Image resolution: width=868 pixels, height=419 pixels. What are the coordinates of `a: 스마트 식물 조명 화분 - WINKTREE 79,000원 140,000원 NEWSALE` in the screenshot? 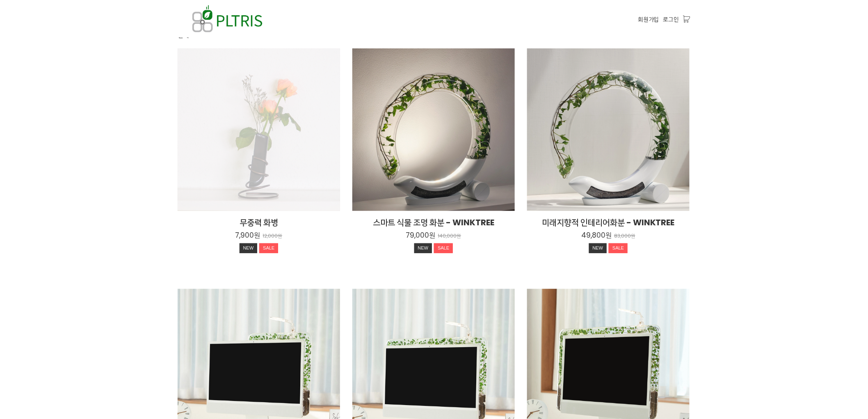 It's located at (434, 236).